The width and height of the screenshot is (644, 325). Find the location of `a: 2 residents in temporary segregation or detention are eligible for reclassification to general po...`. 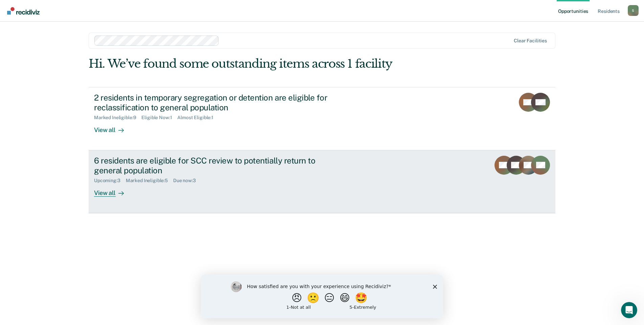

a: 2 residents in temporary segregation or detention are eligible for reclassification to general po... is located at coordinates (322, 118).